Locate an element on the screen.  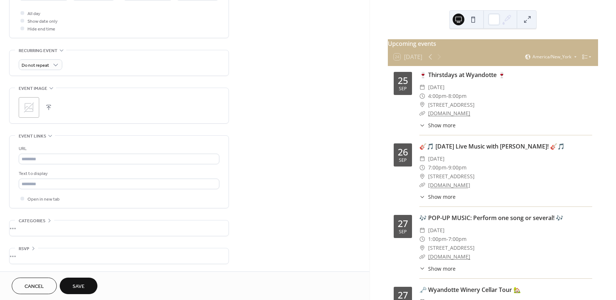
button: Cancel is located at coordinates (34, 285).